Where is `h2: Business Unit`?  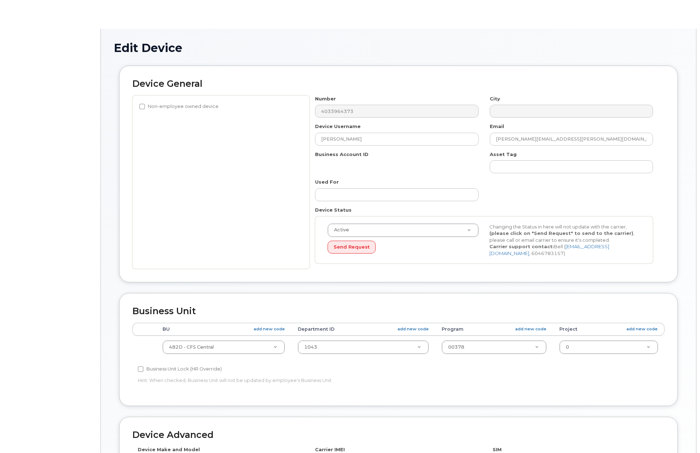 h2: Business Unit is located at coordinates (398, 312).